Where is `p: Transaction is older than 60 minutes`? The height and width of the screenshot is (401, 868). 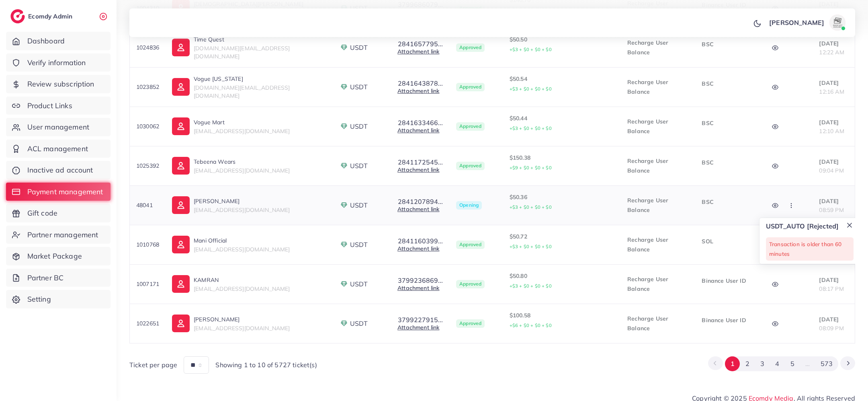
p: Transaction is older than 60 minutes is located at coordinates (809, 249).